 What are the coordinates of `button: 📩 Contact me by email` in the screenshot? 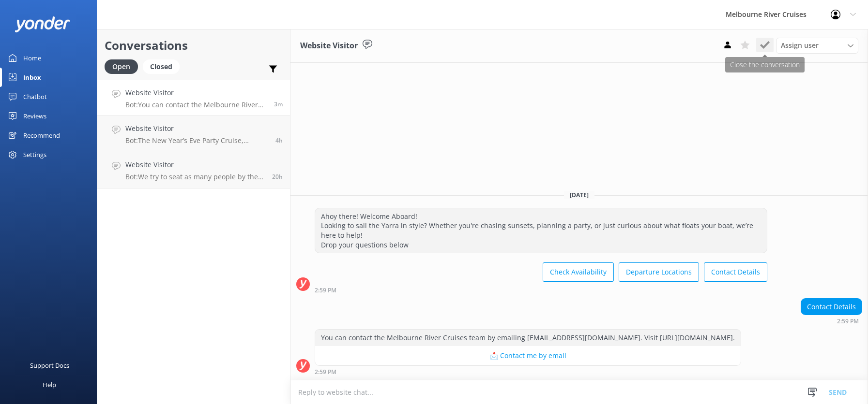 It's located at (527, 356).